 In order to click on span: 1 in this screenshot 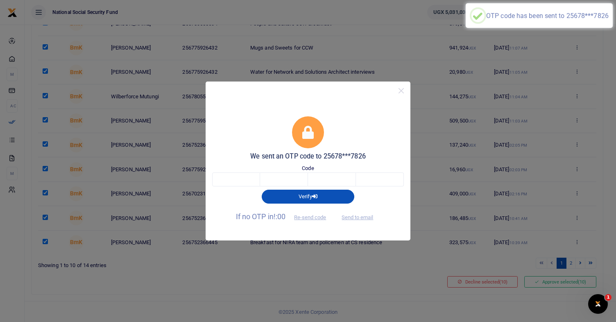, I will do `click(608, 297)`.